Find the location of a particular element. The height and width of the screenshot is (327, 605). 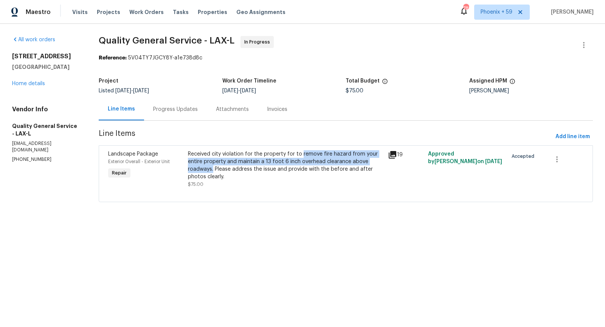

div: 5V04TY7JGCY8Y-a1e738d8c is located at coordinates (346, 58).